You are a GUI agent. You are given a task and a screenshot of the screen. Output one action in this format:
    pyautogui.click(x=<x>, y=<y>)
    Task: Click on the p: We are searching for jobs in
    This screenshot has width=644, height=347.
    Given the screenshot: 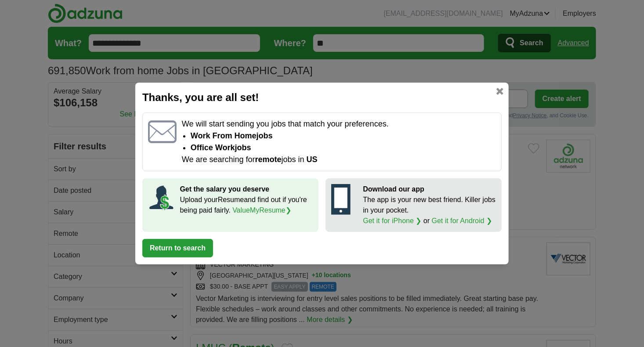 What is the action you would take?
    pyautogui.click(x=339, y=159)
    